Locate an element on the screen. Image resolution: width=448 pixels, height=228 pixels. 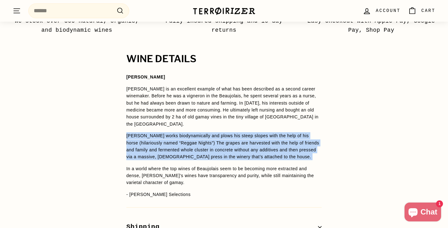
a: Cart is located at coordinates (421, 11).